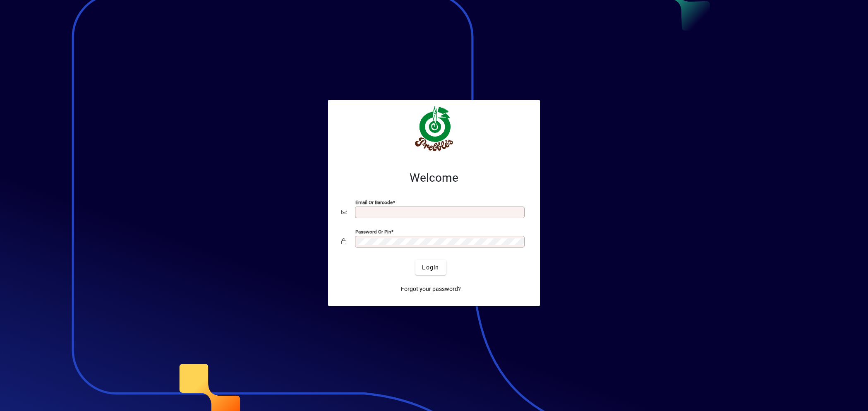  Describe the element at coordinates (434, 178) in the screenshot. I see `h2: Welcome` at that location.